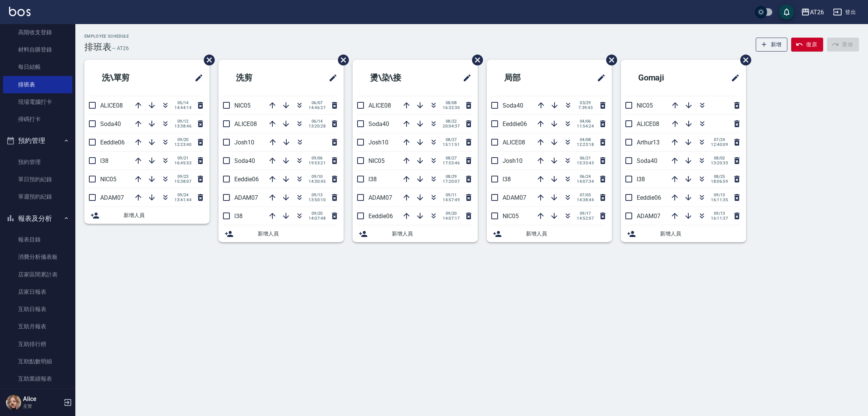  What do you see at coordinates (38, 67) in the screenshot?
I see `a: 每日結帳` at bounding box center [38, 67].